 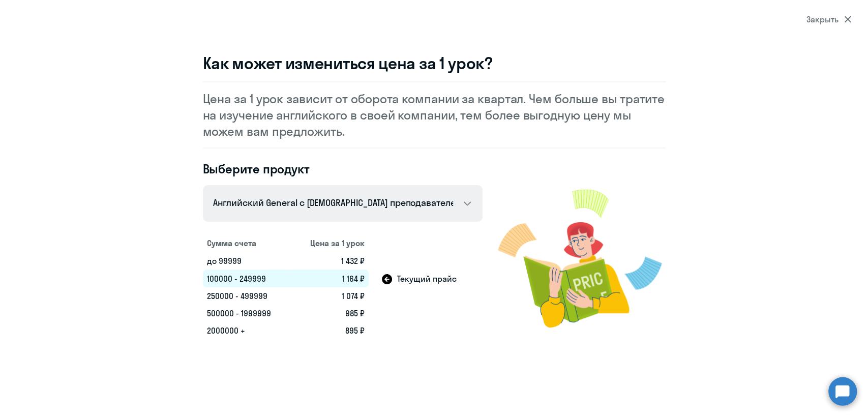 What do you see at coordinates (247, 297) in the screenshot?
I see `td: 250000 - 499999` at bounding box center [247, 297].